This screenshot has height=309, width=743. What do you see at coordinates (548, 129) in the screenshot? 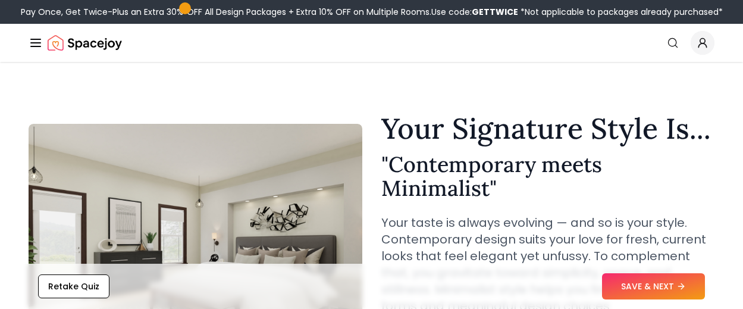
I see `h1: Your Signature Style Is...` at bounding box center [548, 129].